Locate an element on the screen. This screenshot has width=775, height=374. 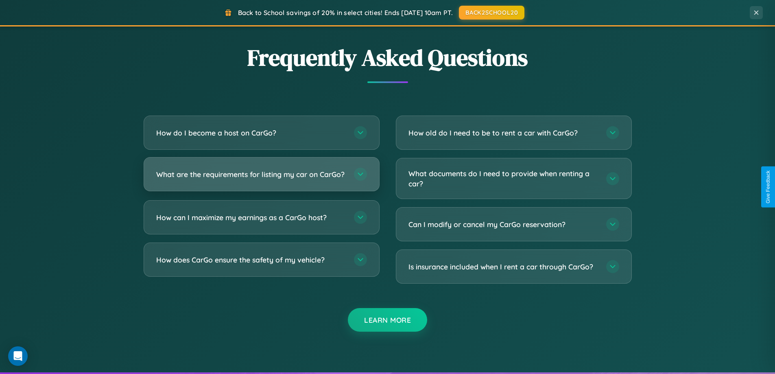
h3: What are the requirements for listing my car on CarGo? is located at coordinates (251, 174).